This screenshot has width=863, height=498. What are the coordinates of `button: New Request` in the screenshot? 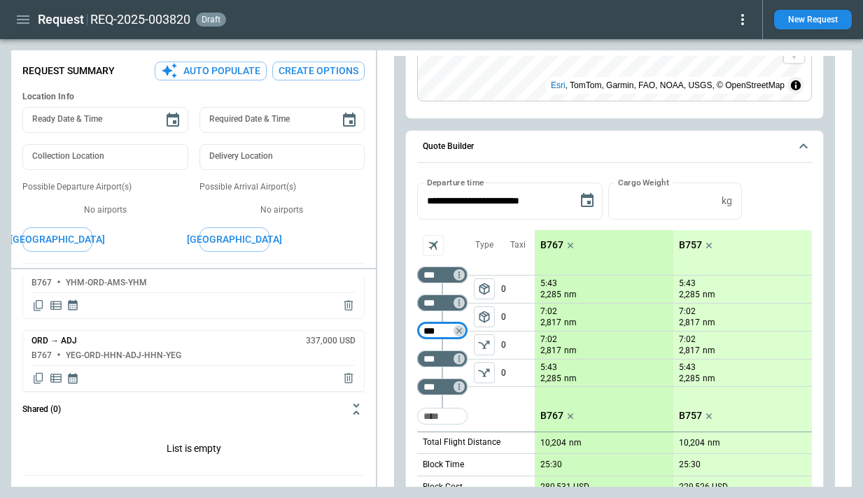 It's located at (813, 20).